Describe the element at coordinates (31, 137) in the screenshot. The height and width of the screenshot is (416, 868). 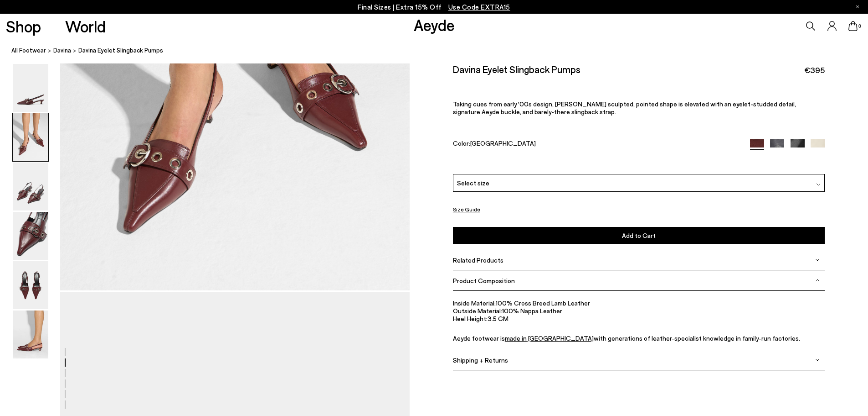
I see `img: Davina Eyelet Slingback Pumps - Image 2` at that location.